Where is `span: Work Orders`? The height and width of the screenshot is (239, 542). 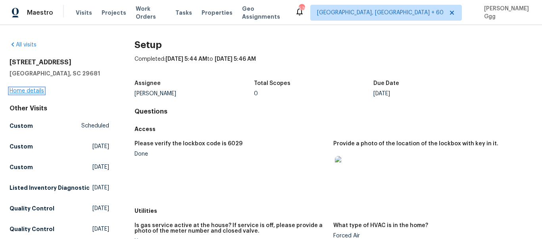
span: Work Orders is located at coordinates (151, 13).